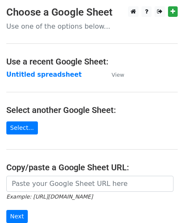 The image size is (184, 223). Describe the element at coordinates (118, 75) in the screenshot. I see `small: View` at that location.